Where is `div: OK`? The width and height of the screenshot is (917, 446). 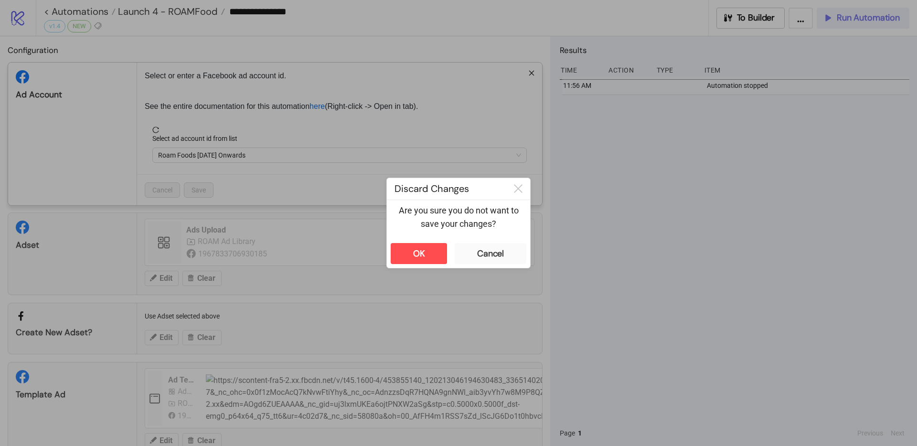 div: OK is located at coordinates (419, 254).